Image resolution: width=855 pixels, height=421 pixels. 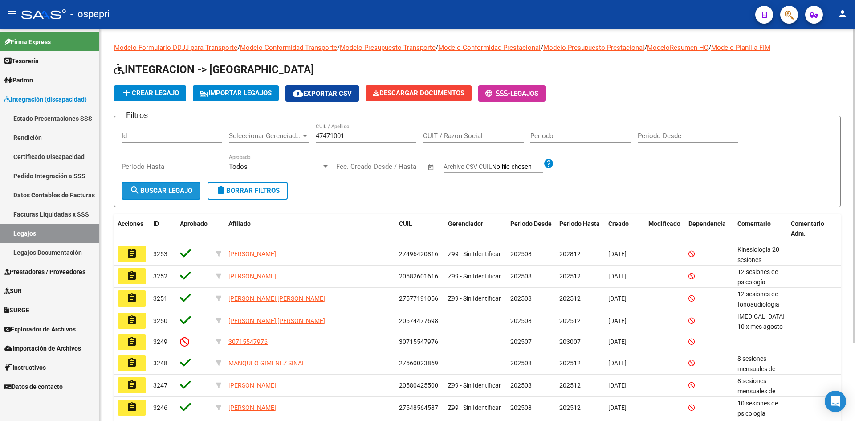 I want to click on span: SURGE, so click(x=17, y=310).